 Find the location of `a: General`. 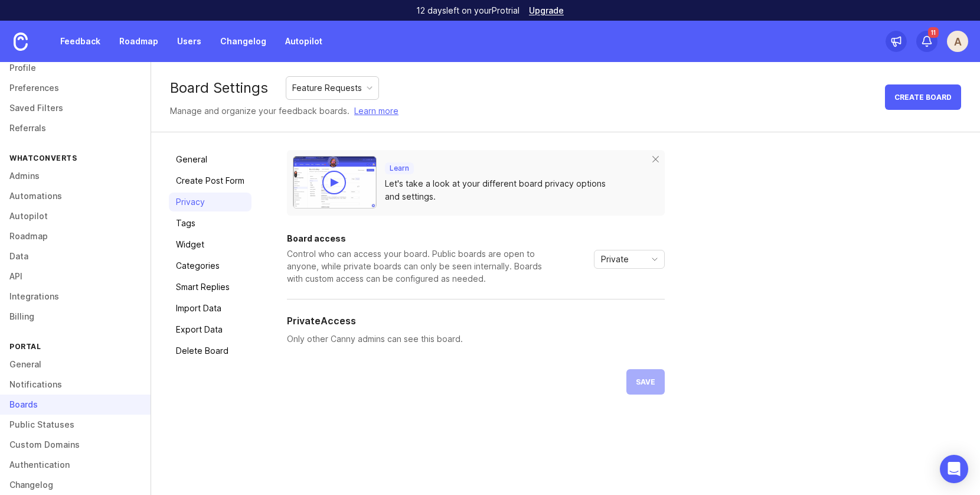

a: General is located at coordinates (210, 160).